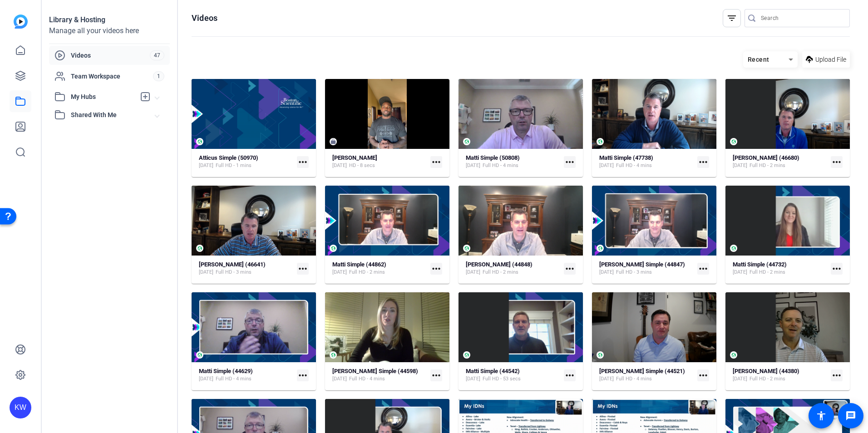 Image resolution: width=868 pixels, height=433 pixels. Describe the element at coordinates (109, 30) in the screenshot. I see `div: Manage all your videos here` at that location.